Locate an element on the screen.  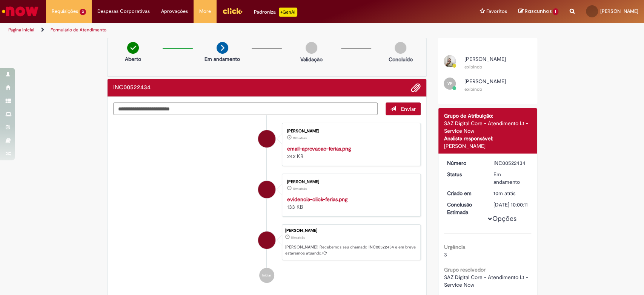
div: Padroniza is located at coordinates (276, 12).